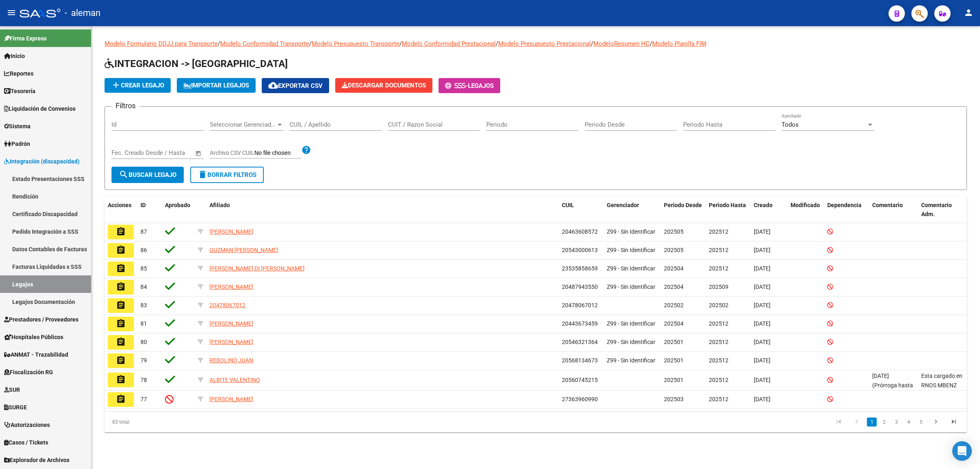 The width and height of the screenshot is (980, 469). Describe the element at coordinates (198, 153) in the screenshot. I see `button: Open calendar` at that location.